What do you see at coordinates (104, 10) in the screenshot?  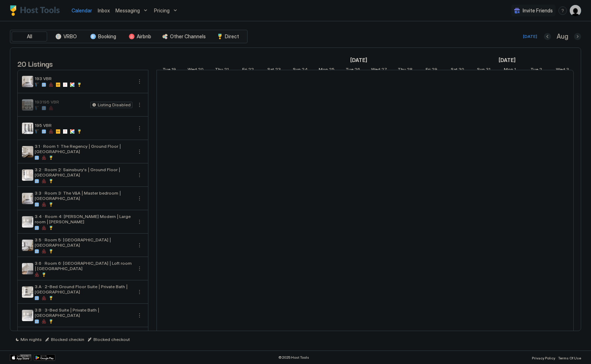 I see `span: Inbox` at bounding box center [104, 10].